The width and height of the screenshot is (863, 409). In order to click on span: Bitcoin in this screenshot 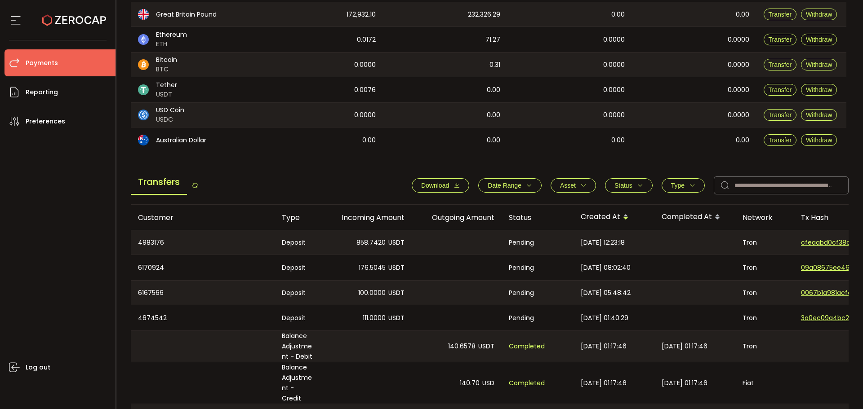, I will do `click(166, 60)`.